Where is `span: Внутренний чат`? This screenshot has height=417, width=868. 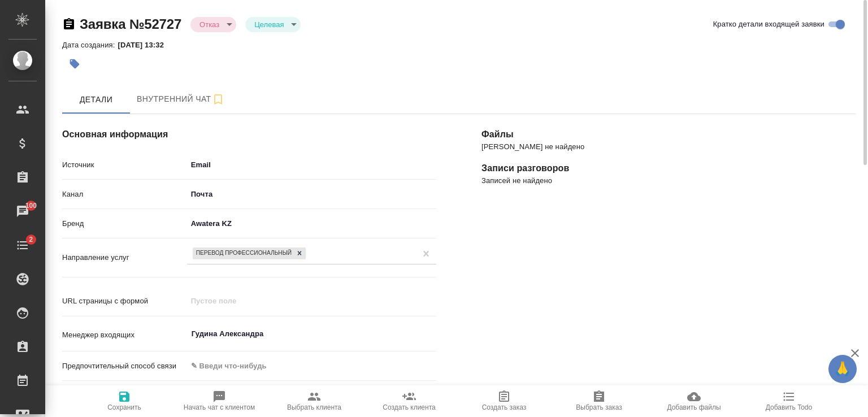
span: Внутренний чат is located at coordinates (181, 99).